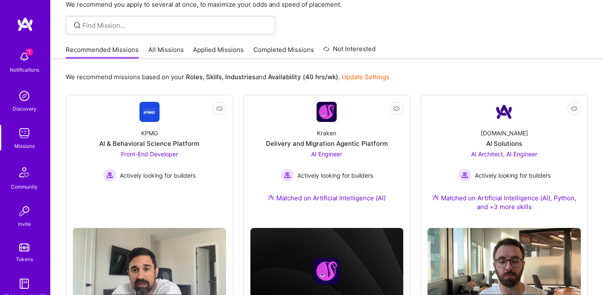 The height and width of the screenshot is (295, 603). Describe the element at coordinates (349, 52) in the screenshot. I see `a: Not Interested` at that location.